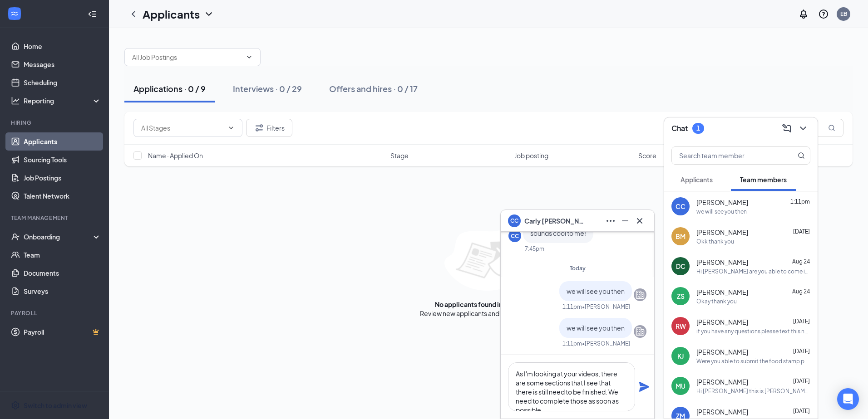 This screenshot has height=419, width=868. Describe the element at coordinates (832, 128) in the screenshot. I see `svg: MagnifyingGlass` at that location.